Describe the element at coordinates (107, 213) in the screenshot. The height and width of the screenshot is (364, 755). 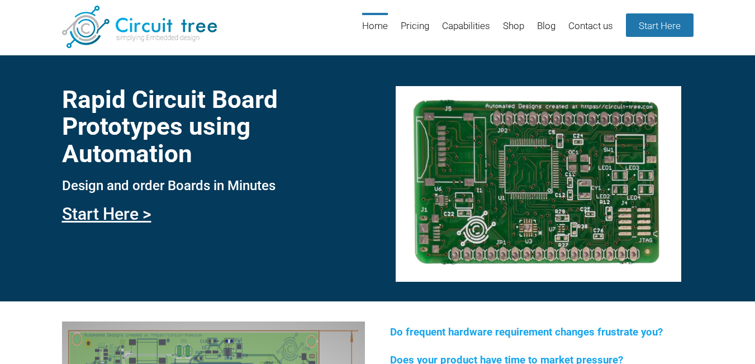
I see `a: Start Here >` at that location.